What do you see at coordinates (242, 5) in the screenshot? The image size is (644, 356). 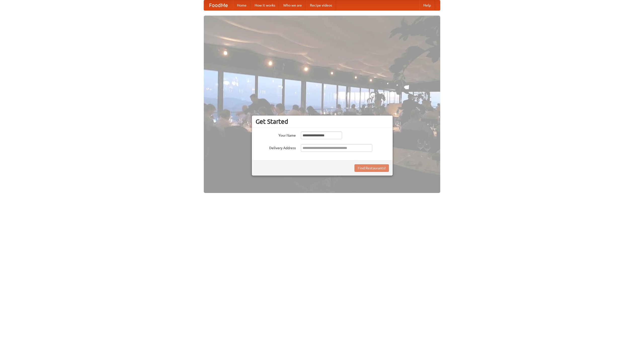 I see `a: Home` at bounding box center [242, 5].